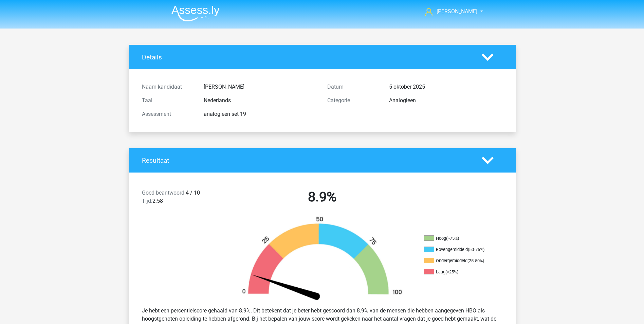 Image resolution: width=644 pixels, height=324 pixels. I want to click on li: Bovengemiddeld, so click(458, 249).